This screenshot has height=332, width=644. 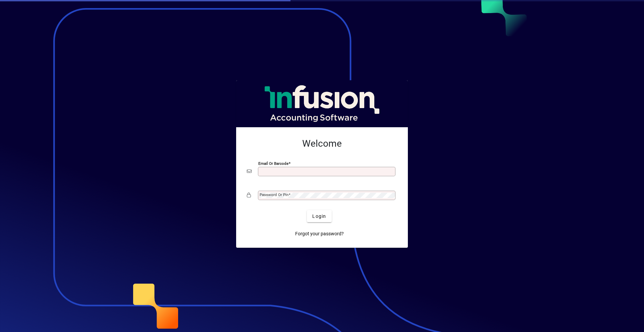 What do you see at coordinates (320, 234) in the screenshot?
I see `span: Forgot your password?` at bounding box center [320, 234].